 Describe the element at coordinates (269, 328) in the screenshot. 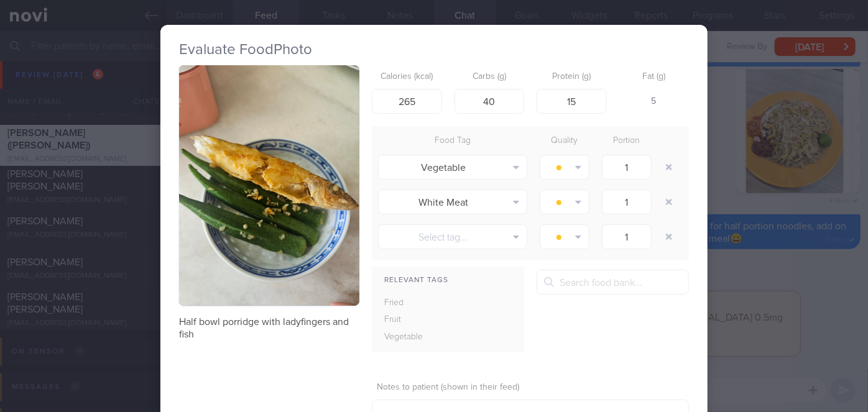

I see `p: Half bowl porridge with ladyfingers and fish` at that location.